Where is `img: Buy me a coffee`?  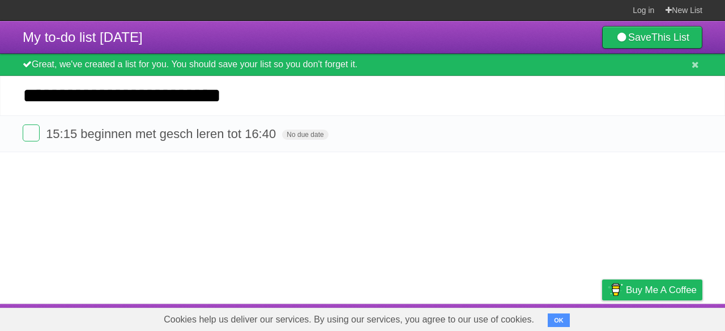 img: Buy me a coffee is located at coordinates (615, 290).